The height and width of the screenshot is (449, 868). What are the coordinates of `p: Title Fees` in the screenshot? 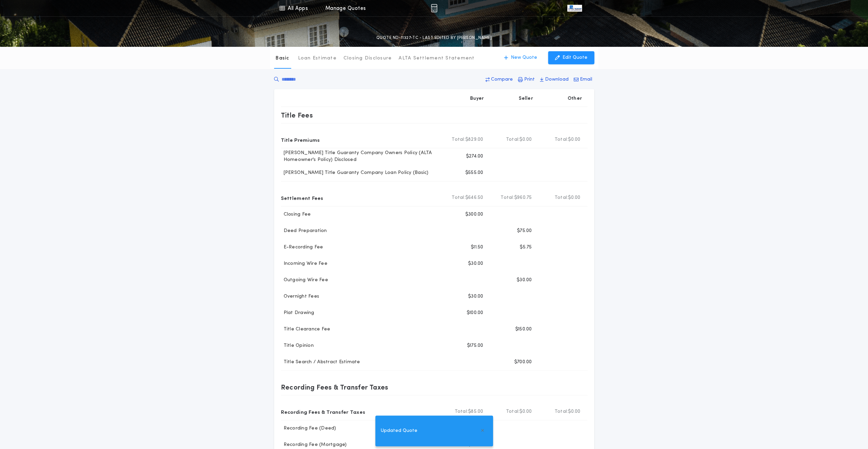 It's located at (297, 115).